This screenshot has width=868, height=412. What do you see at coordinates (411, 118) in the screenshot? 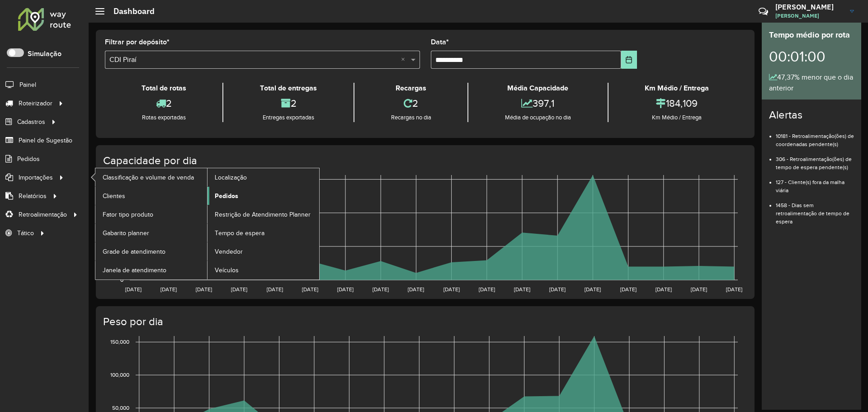
I see `div: Recargas no dia` at bounding box center [411, 118].